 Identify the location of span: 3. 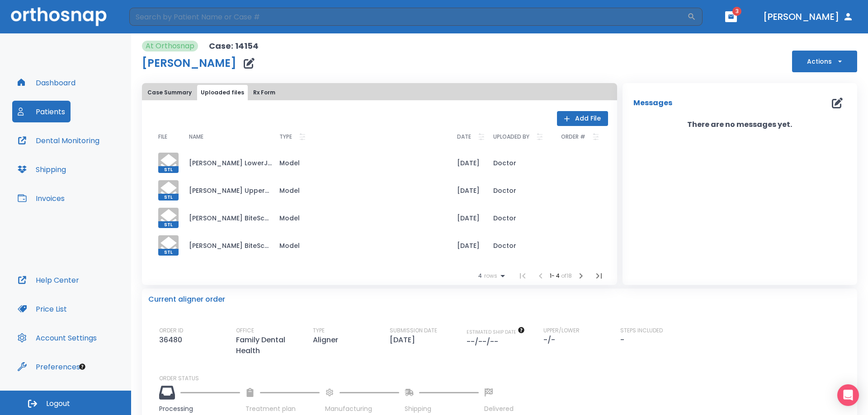
(737, 11).